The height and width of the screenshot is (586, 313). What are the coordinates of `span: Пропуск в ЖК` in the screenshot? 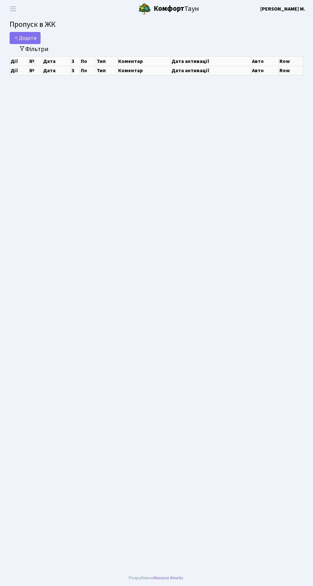 It's located at (33, 24).